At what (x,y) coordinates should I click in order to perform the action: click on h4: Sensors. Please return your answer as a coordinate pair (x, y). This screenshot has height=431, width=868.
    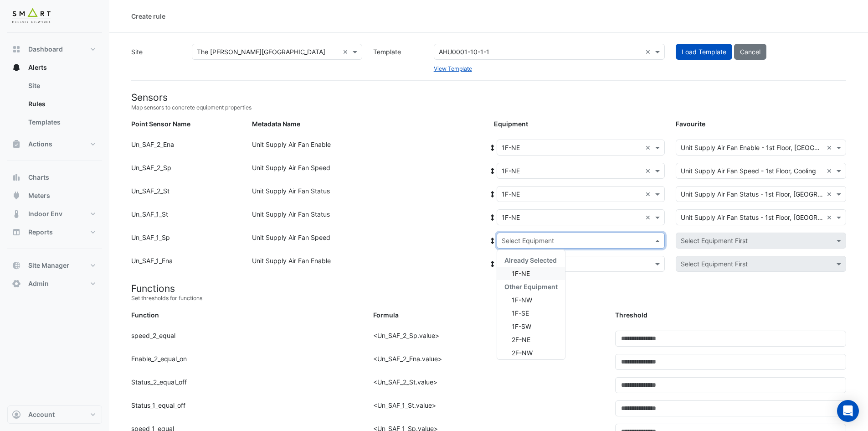
    Looking at the image, I should click on (488, 97).